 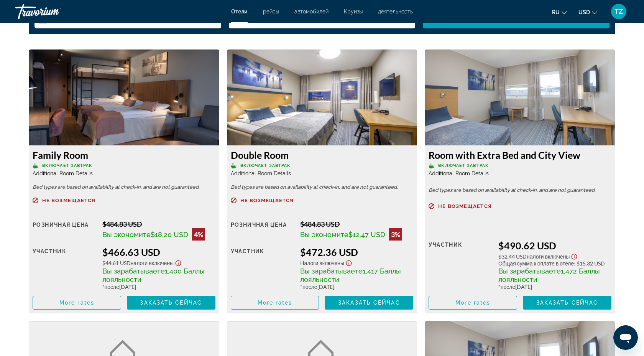 I want to click on span: USD, so click(x=584, y=12).